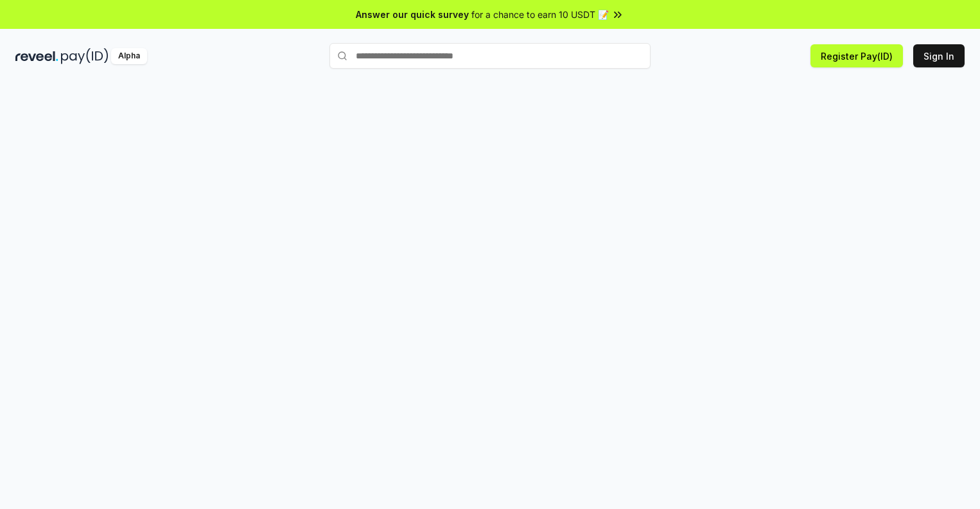 The height and width of the screenshot is (509, 980). I want to click on img: reveel_dark, so click(37, 56).